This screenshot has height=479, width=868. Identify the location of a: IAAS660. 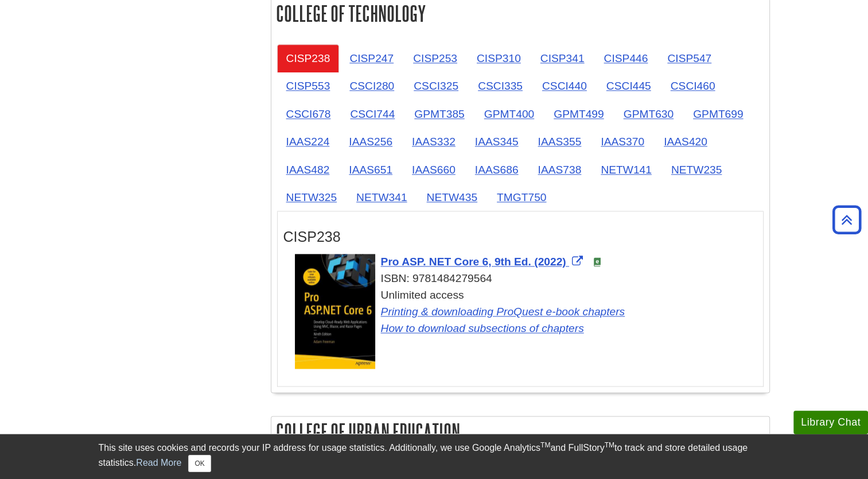
(434, 169).